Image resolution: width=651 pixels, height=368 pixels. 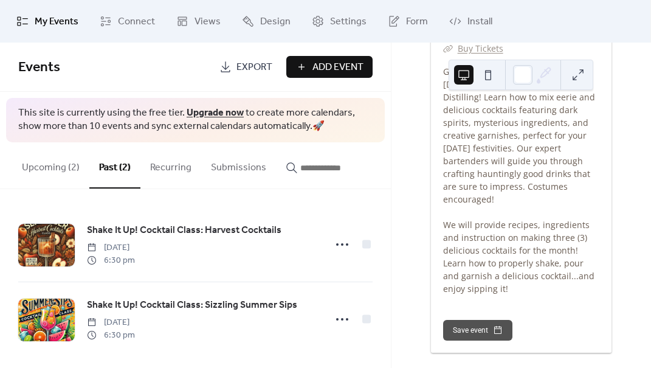 I want to click on span: Connect, so click(x=136, y=22).